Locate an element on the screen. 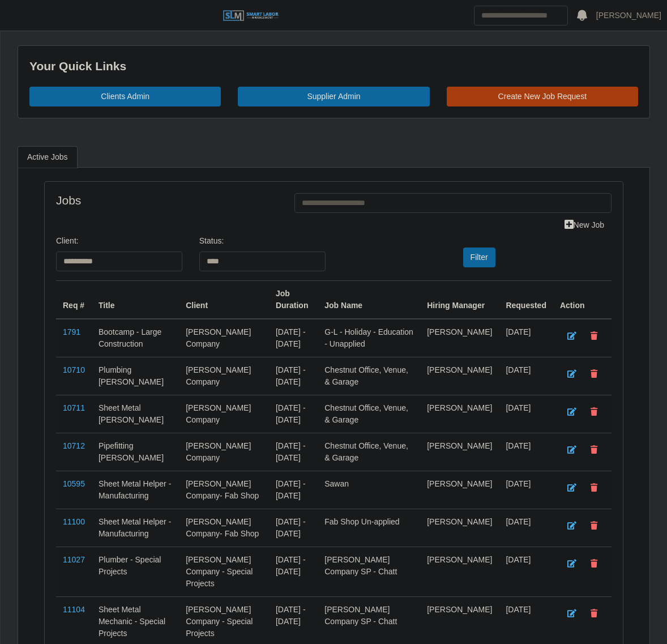  a: Active Jobs is located at coordinates (47, 157).